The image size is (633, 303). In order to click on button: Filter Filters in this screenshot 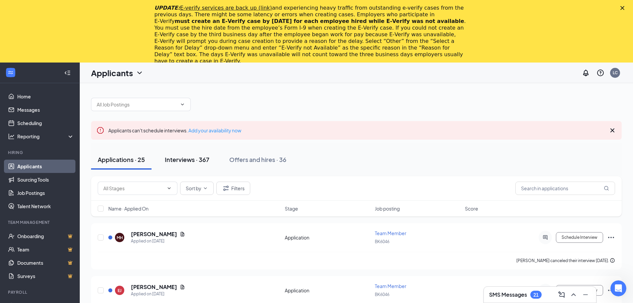, I will do `click(233, 188)`.